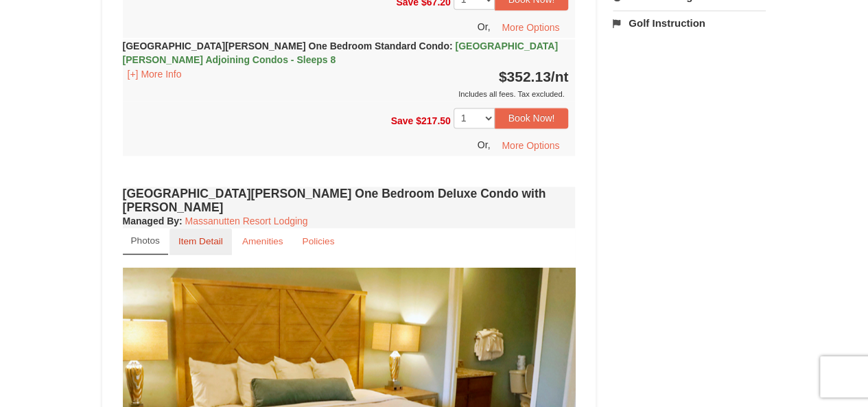 This screenshot has height=407, width=868. What do you see at coordinates (317, 241) in the screenshot?
I see `small: Policies` at bounding box center [317, 241].